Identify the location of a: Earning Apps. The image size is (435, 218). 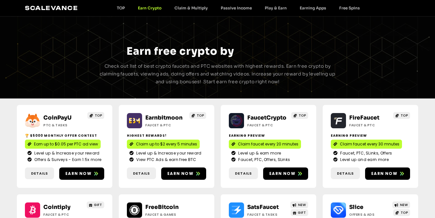
(313, 8).